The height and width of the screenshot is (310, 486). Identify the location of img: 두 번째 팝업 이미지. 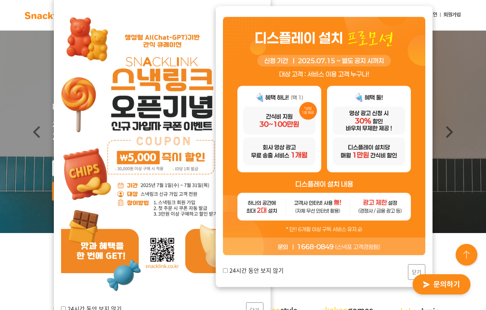
(324, 136).